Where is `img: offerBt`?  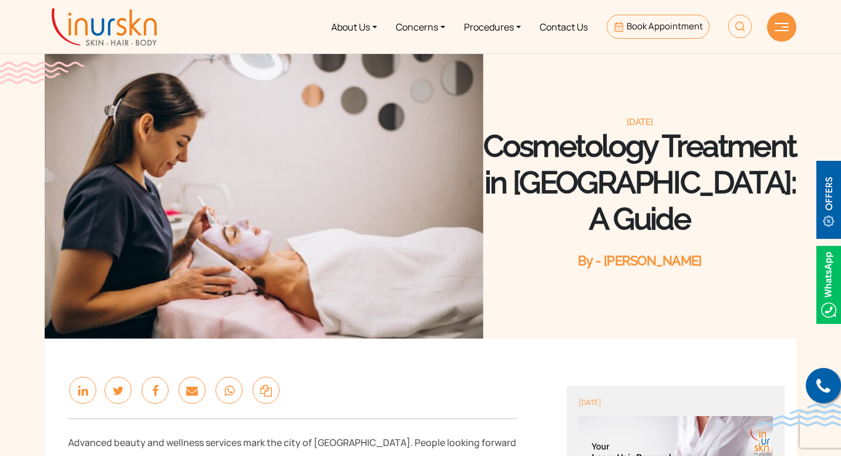
img: offerBt is located at coordinates (829, 200).